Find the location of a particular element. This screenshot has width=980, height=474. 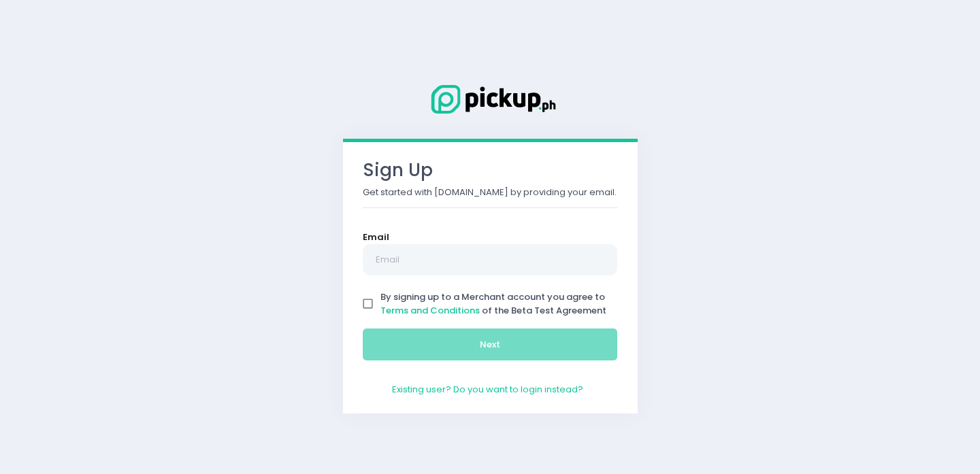

label: Email is located at coordinates (375, 237).